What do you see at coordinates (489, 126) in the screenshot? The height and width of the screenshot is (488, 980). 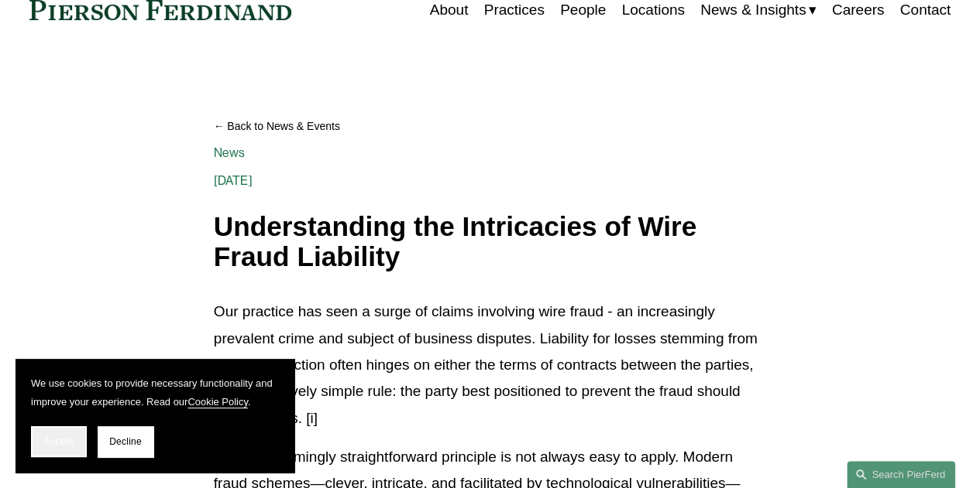 I see `a: Back to News & Events` at bounding box center [489, 126].